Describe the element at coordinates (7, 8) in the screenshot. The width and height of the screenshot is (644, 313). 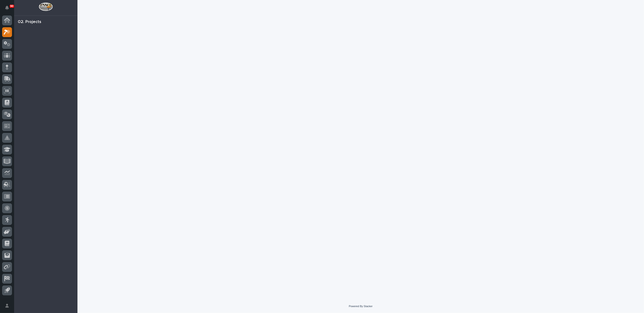
I see `button: Notifications` at that location.